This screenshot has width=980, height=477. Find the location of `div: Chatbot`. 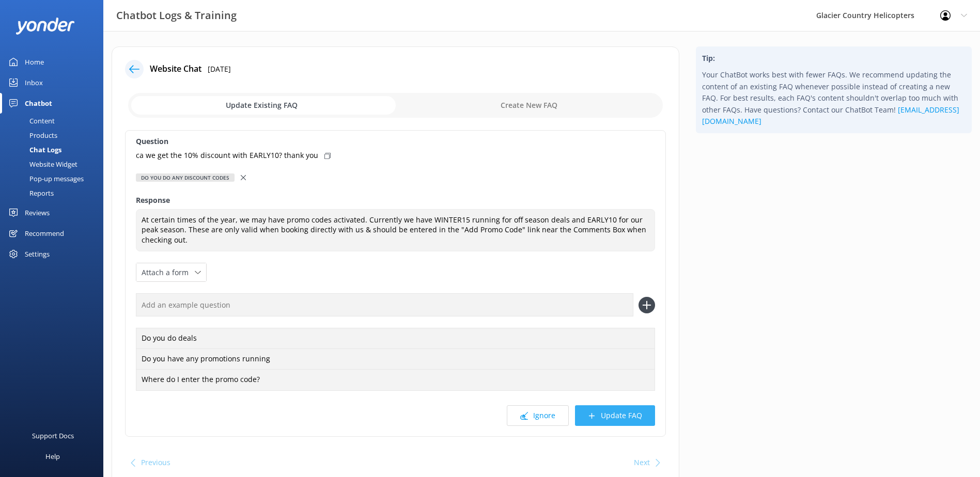

div: Chatbot is located at coordinates (39, 103).